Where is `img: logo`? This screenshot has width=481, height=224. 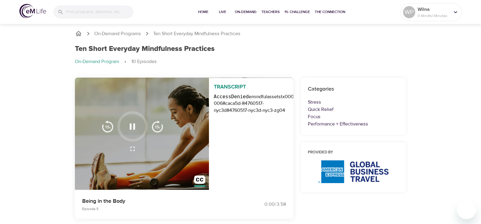 img: logo is located at coordinates (33, 11).